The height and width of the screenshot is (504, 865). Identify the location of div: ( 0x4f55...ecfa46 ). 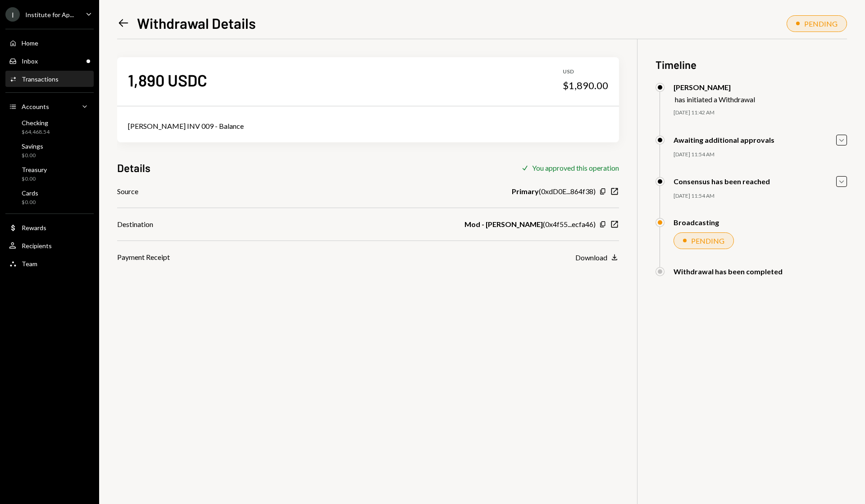
(530, 224).